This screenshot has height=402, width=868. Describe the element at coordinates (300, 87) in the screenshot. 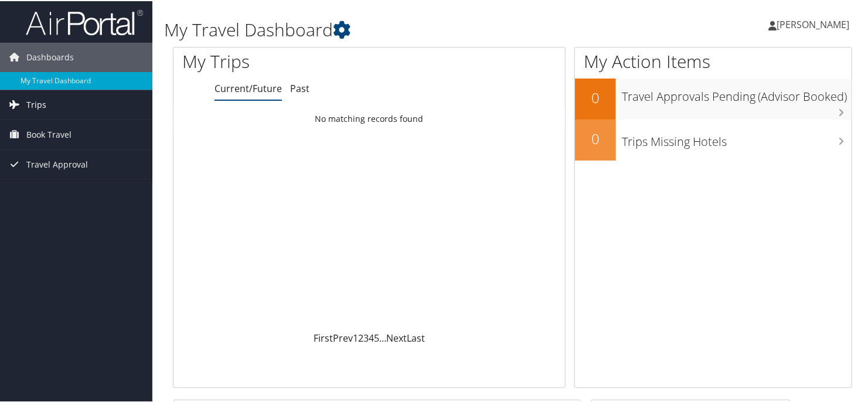

I see `a: Past` at that location.